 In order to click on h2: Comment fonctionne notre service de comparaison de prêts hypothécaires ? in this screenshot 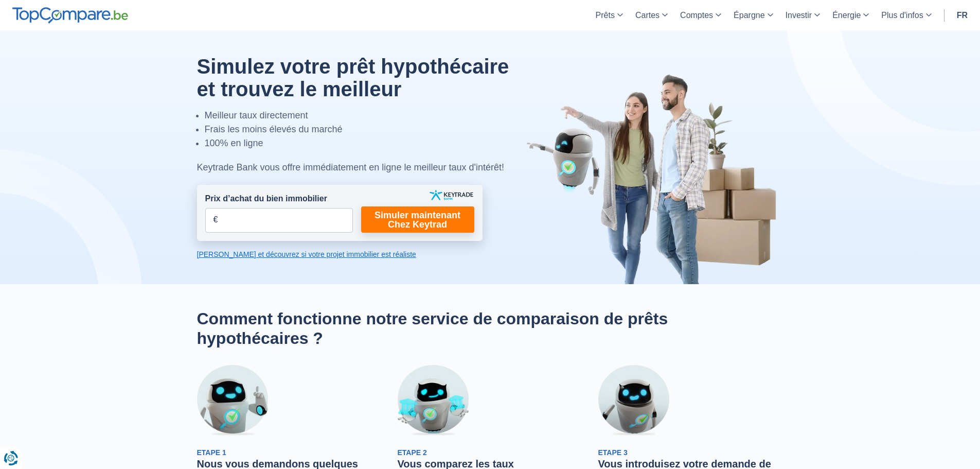, I will do `click(490, 328)`.